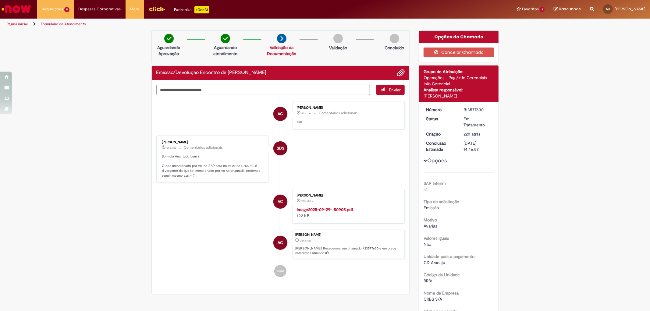 Image resolution: width=650 pixels, height=311 pixels. What do you see at coordinates (401, 73) in the screenshot?
I see `button: Adicionar anexos` at bounding box center [401, 73].